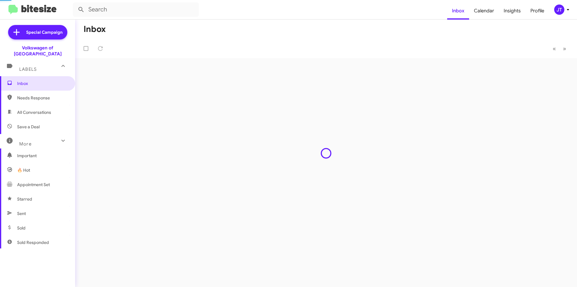 The image size is (577, 287). I want to click on button: Next, so click(565, 48).